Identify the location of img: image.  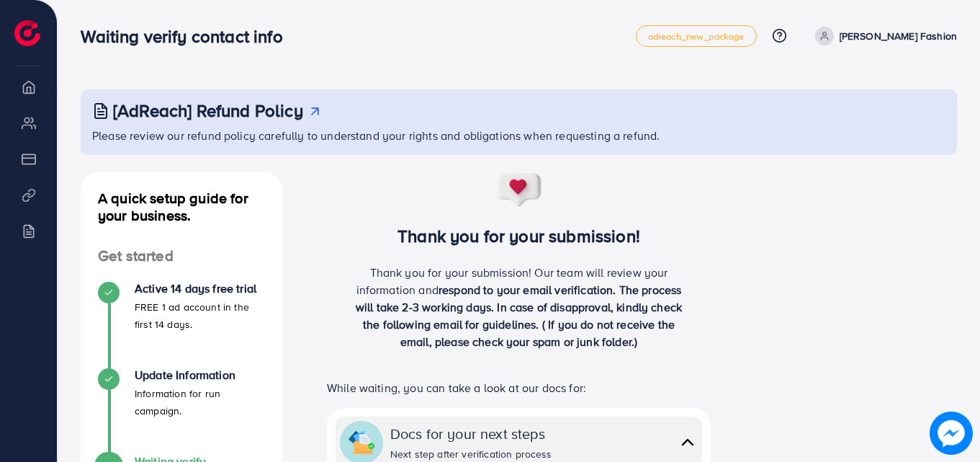
(951, 433).